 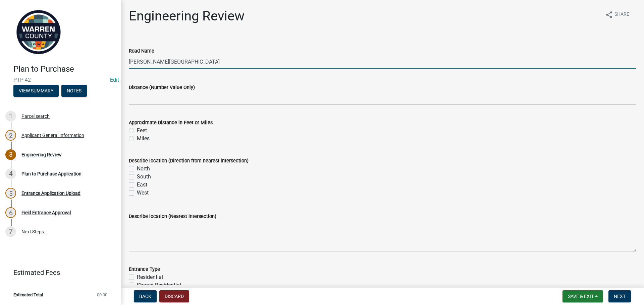 I want to click on label: Road Name, so click(x=142, y=51).